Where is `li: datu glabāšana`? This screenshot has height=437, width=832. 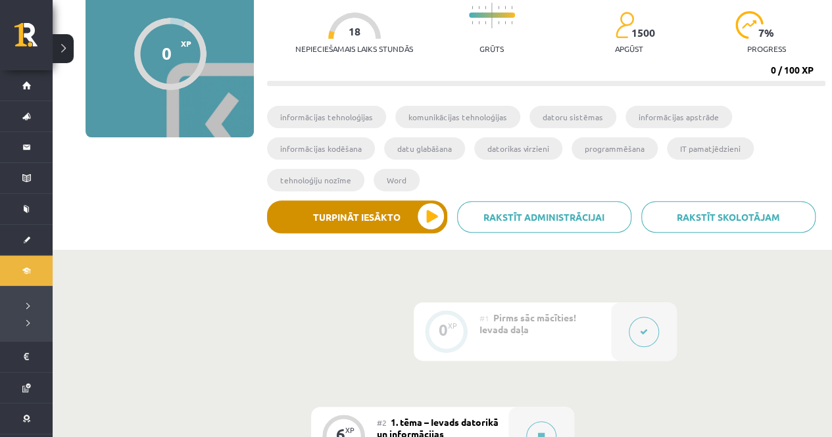 li: datu glabāšana is located at coordinates (424, 149).